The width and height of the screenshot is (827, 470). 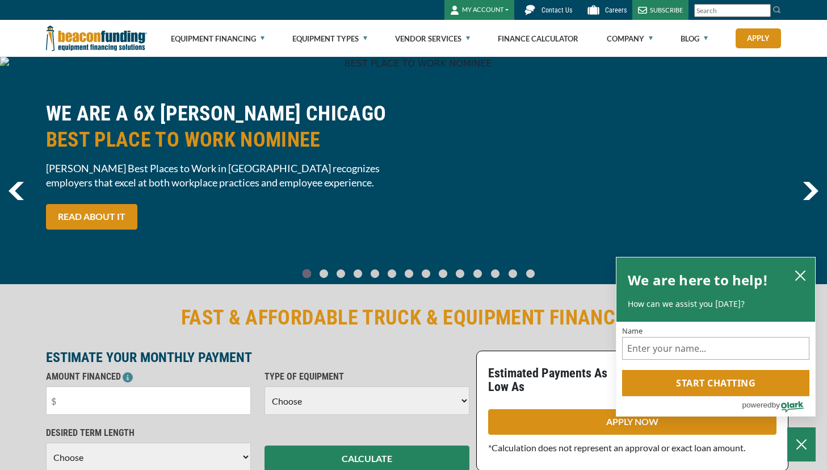 What do you see at coordinates (801, 275) in the screenshot?
I see `button: close chatbox` at bounding box center [801, 275].